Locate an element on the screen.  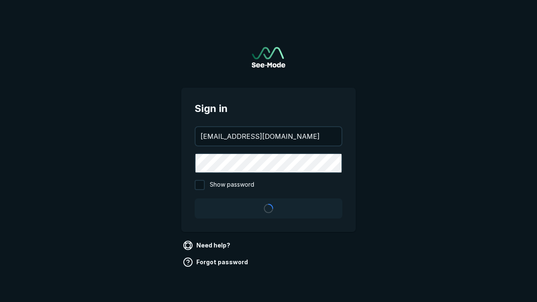
input: your@email.com is located at coordinates (268, 136).